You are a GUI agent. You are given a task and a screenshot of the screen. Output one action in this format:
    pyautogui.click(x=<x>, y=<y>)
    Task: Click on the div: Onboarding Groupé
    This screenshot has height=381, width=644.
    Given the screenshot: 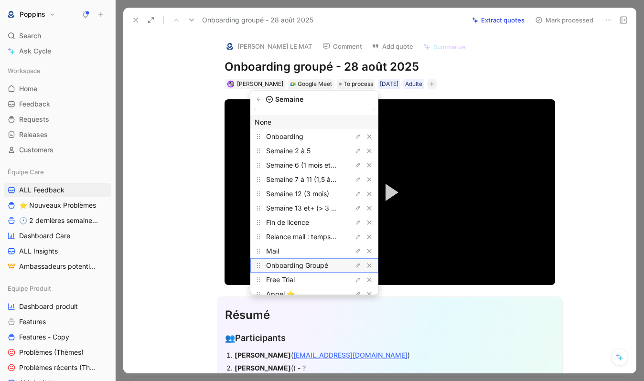 What is the action you would take?
    pyautogui.click(x=314, y=266)
    